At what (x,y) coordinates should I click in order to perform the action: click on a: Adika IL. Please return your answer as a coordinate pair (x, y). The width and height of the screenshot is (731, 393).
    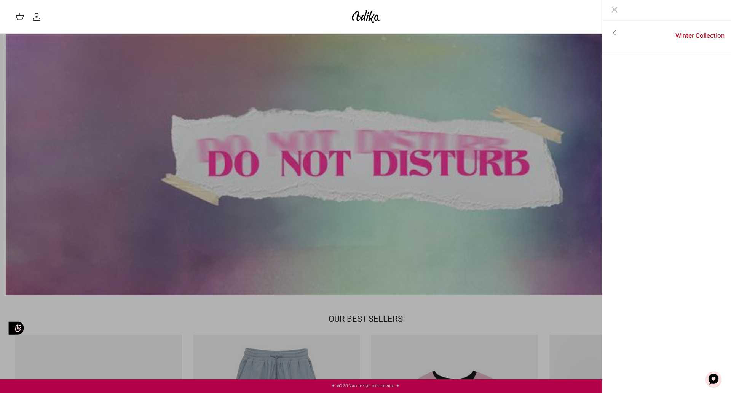
    Looking at the image, I should click on (366, 16).